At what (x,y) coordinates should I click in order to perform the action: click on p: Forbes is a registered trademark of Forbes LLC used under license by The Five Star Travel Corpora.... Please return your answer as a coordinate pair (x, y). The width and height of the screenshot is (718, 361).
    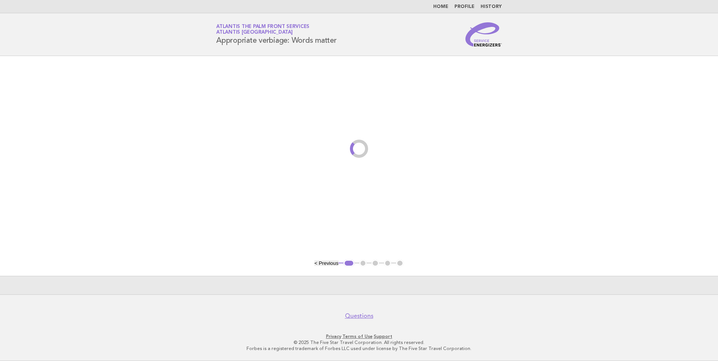
    Looking at the image, I should click on (359, 349).